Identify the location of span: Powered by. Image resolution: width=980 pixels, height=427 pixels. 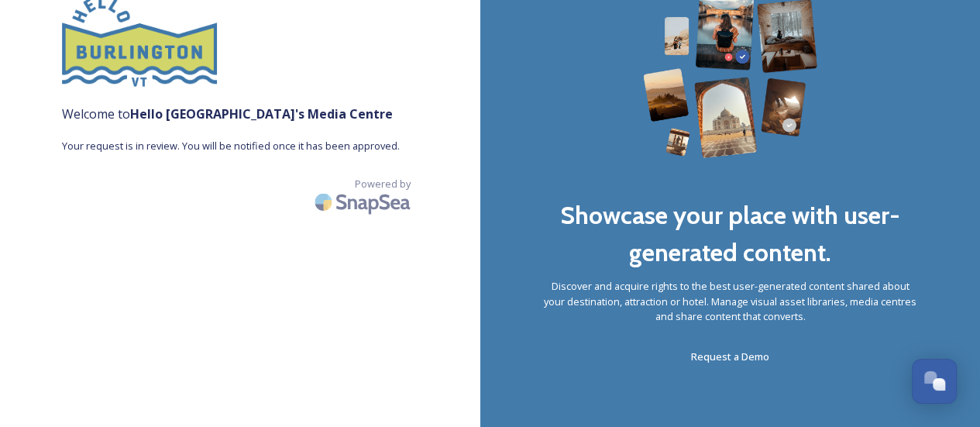
(382, 184).